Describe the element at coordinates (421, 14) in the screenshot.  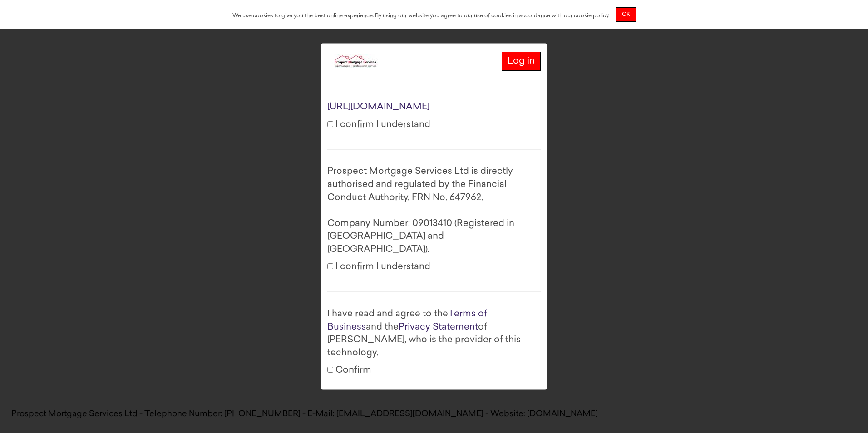
I see `div: We use cookies to give you the best online experience. By using our website you agree to our use ...` at that location.